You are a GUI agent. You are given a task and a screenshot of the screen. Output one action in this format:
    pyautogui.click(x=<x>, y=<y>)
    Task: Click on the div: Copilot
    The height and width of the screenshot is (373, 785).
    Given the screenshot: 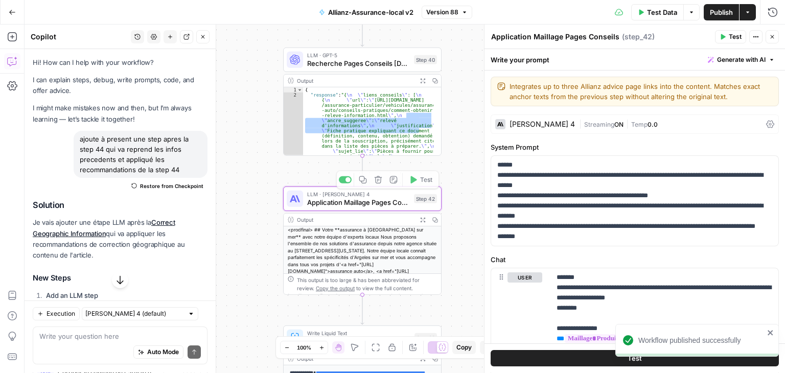 What is the action you would take?
    pyautogui.click(x=79, y=37)
    